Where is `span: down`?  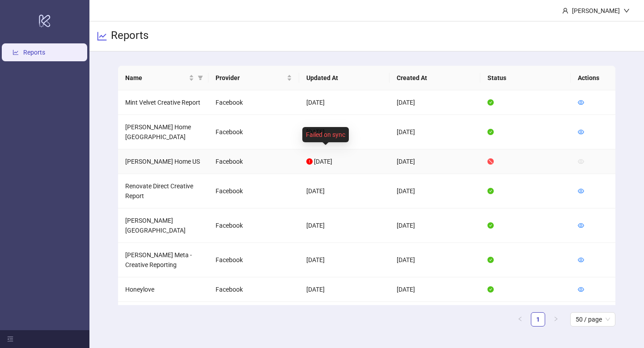
span: down is located at coordinates (627, 11).